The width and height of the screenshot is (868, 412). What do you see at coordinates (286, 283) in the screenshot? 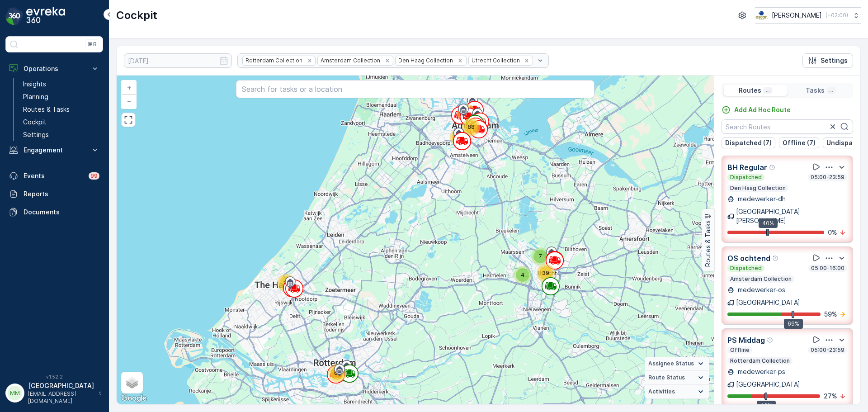
I see `div: 31` at bounding box center [286, 283].